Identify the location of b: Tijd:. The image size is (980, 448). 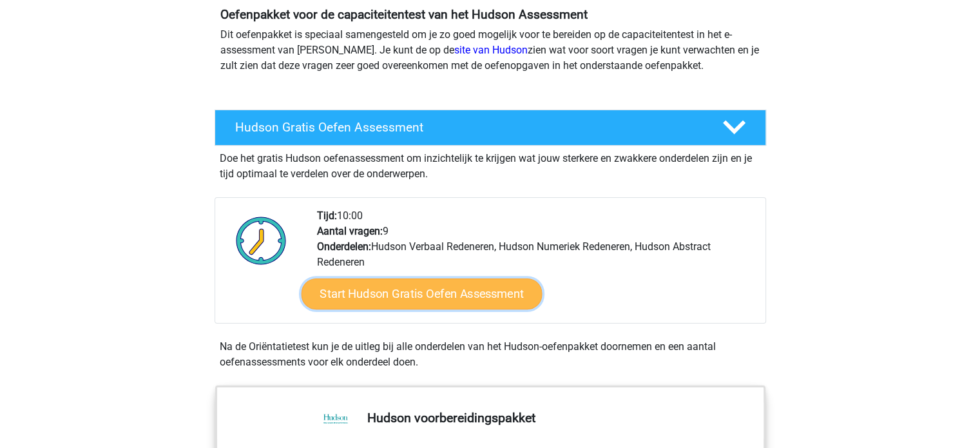
(327, 216).